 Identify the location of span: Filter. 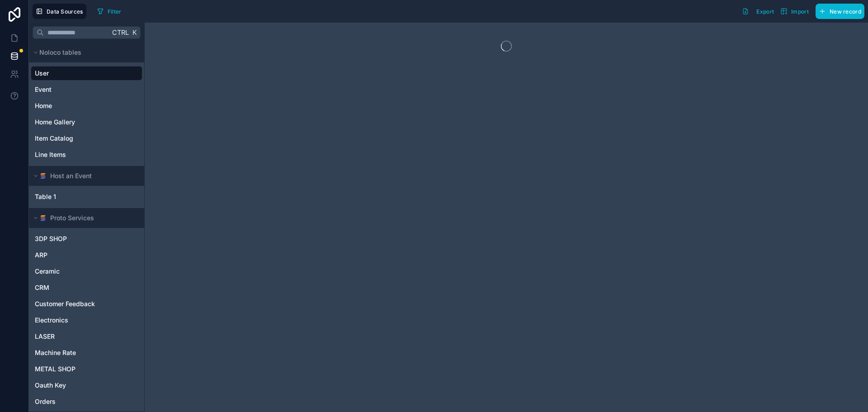
(114, 11).